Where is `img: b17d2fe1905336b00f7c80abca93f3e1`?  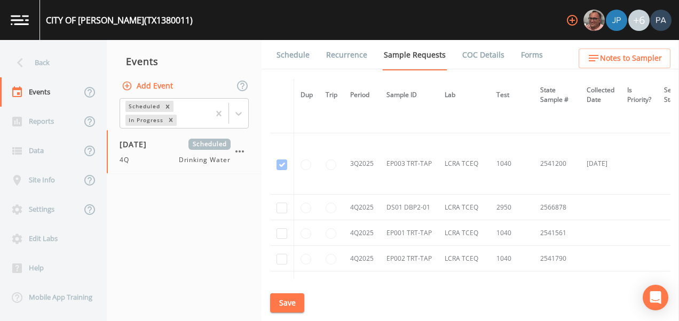 img: b17d2fe1905336b00f7c80abca93f3e1 is located at coordinates (661, 20).